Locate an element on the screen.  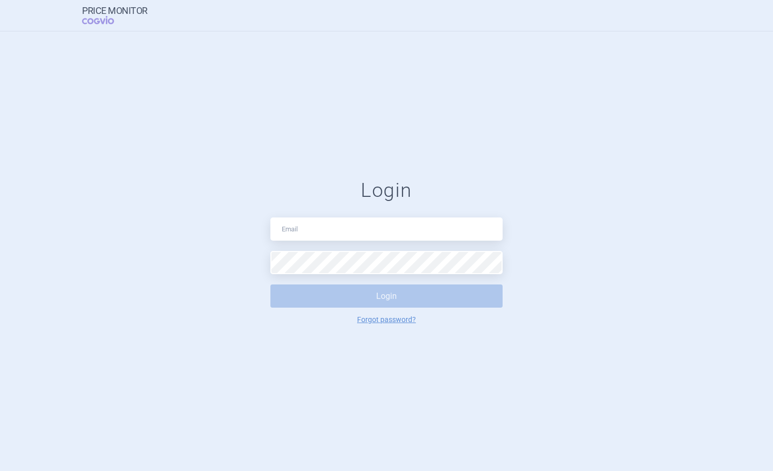
input: Email is located at coordinates (386, 229).